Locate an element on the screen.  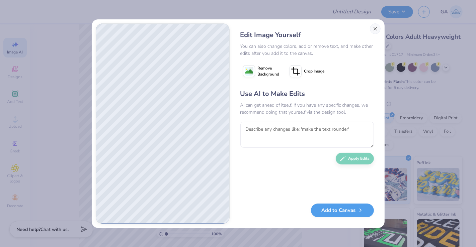
button: Add to Canvas is located at coordinates (342, 210).